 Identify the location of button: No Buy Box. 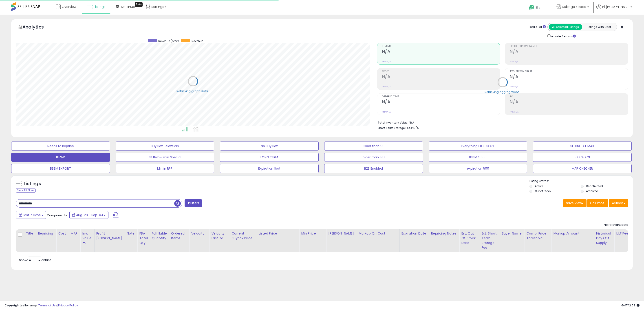
(269, 146).